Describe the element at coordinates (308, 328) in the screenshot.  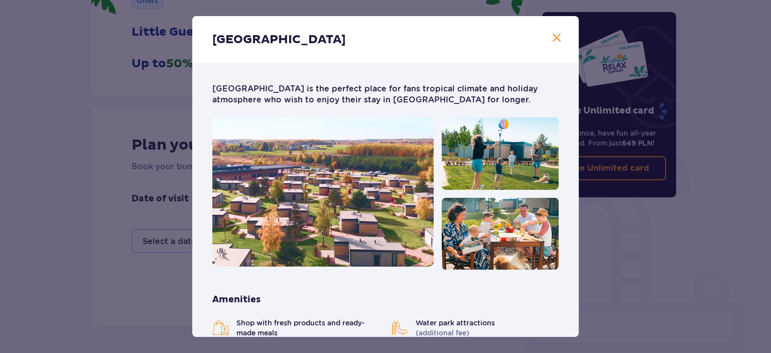
I see `span: Shop with fresh products and ready-made meals` at that location.